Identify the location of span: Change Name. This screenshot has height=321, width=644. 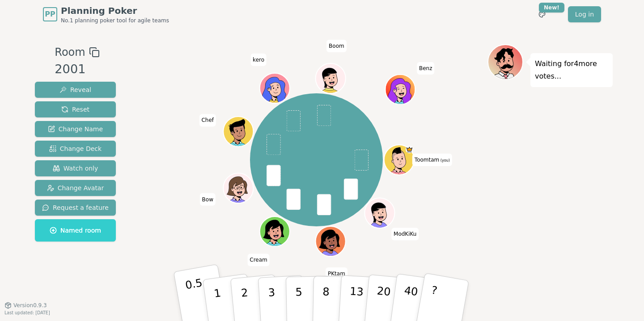
(75, 129).